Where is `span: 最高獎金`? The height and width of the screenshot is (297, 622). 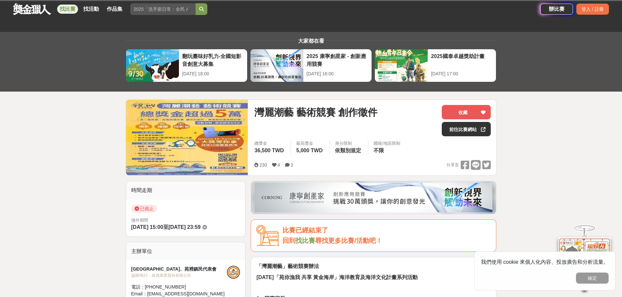 span: 最高獎金 is located at coordinates (310, 144).